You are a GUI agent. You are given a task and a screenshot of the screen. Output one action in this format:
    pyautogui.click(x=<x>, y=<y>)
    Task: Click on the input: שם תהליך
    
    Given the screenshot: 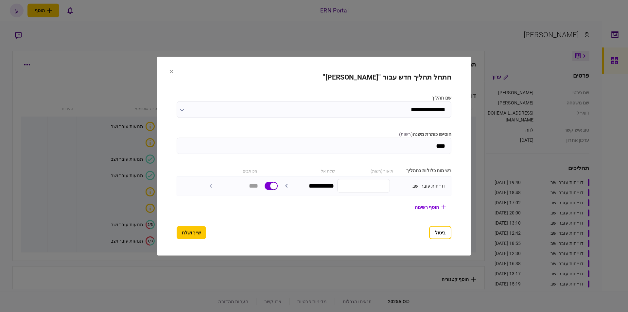 What is the action you would take?
    pyautogui.click(x=314, y=109)
    